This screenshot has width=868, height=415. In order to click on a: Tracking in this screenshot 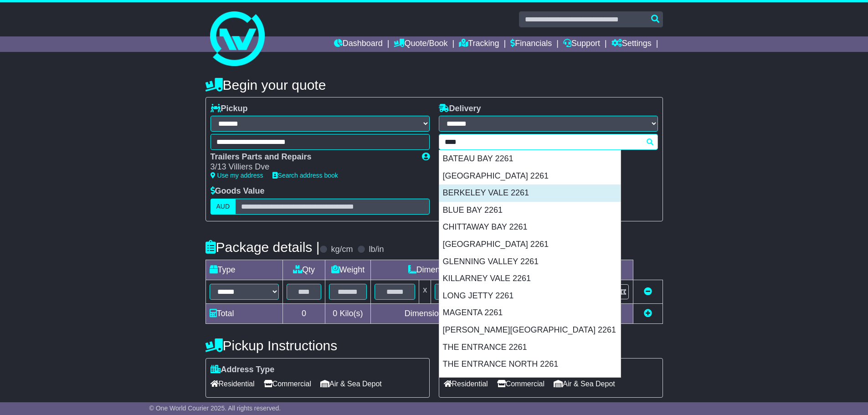, I will do `click(479, 44)`.